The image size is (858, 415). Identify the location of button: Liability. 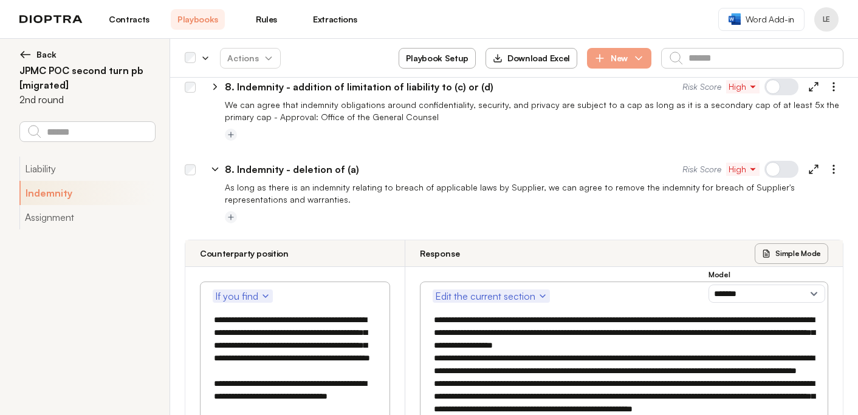
(87, 169).